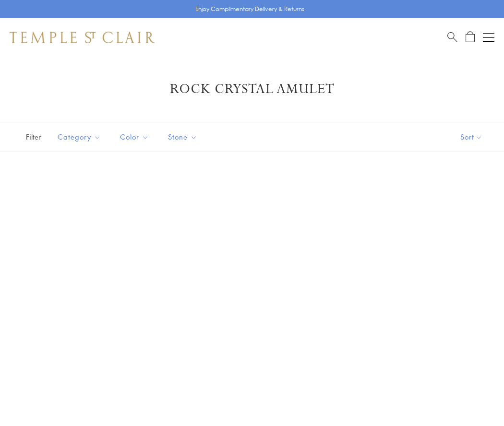 This screenshot has height=426, width=504. What do you see at coordinates (134, 137) in the screenshot?
I see `button: Color` at bounding box center [134, 137].